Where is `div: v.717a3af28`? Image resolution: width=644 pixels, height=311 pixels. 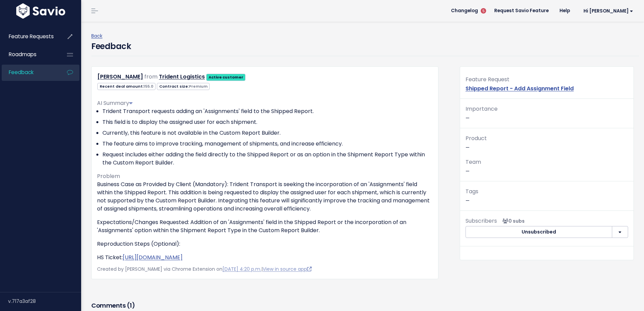 div: v.717a3af28 is located at coordinates (45, 301).